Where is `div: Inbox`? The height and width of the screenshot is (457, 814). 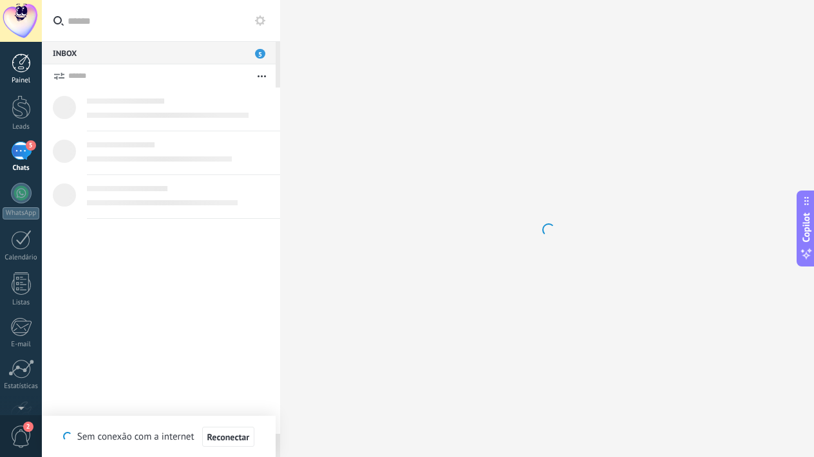 div: Inbox is located at coordinates (158, 53).